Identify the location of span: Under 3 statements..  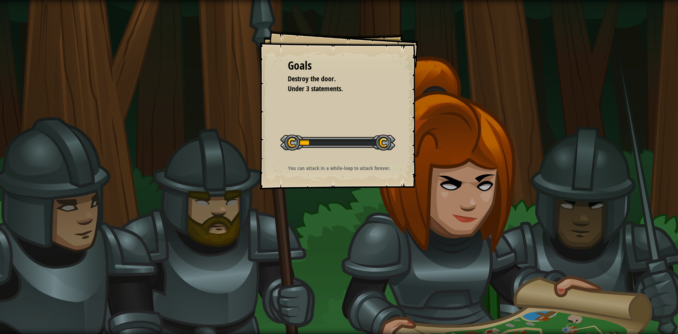
(315, 88).